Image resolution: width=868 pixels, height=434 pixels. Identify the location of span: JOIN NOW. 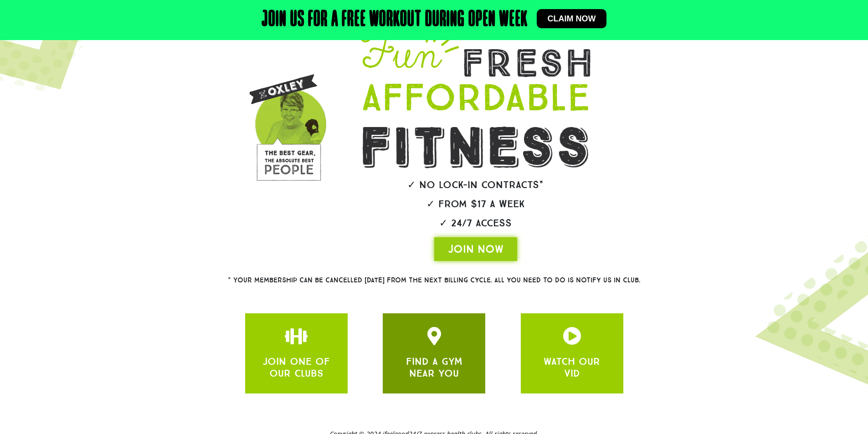
(476, 249).